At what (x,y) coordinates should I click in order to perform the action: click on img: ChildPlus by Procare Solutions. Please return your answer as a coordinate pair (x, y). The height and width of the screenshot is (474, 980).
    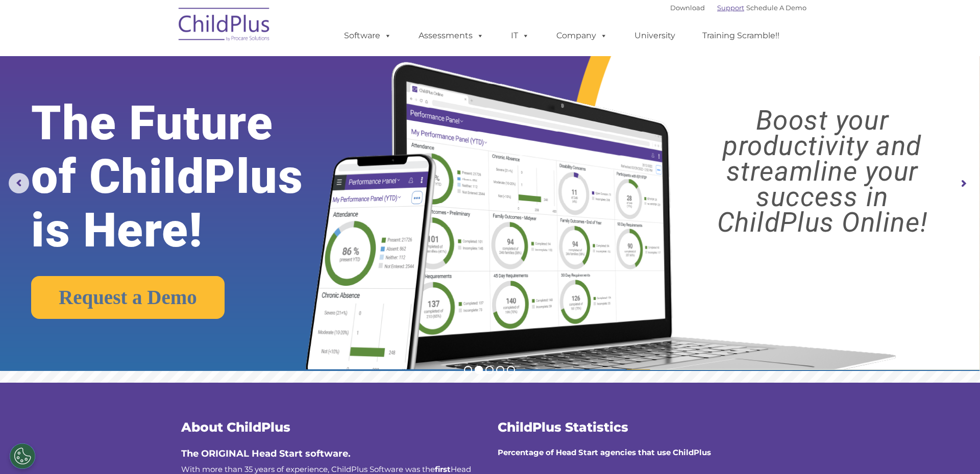
    Looking at the image, I should click on (225, 26).